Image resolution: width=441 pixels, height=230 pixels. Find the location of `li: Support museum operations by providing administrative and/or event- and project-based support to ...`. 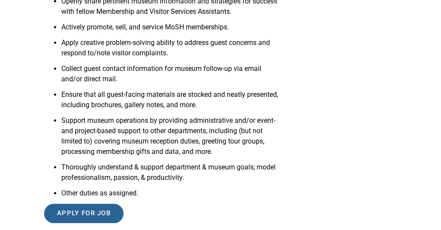

li: Support museum operations by providing administrative and/or event- and project-based support to ... is located at coordinates (171, 139).